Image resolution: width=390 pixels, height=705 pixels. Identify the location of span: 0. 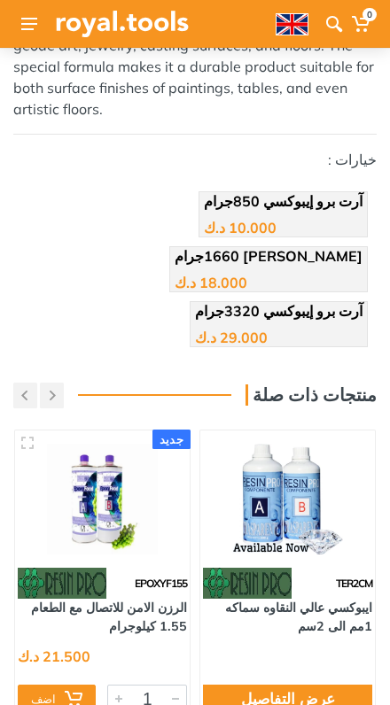
(370, 14).